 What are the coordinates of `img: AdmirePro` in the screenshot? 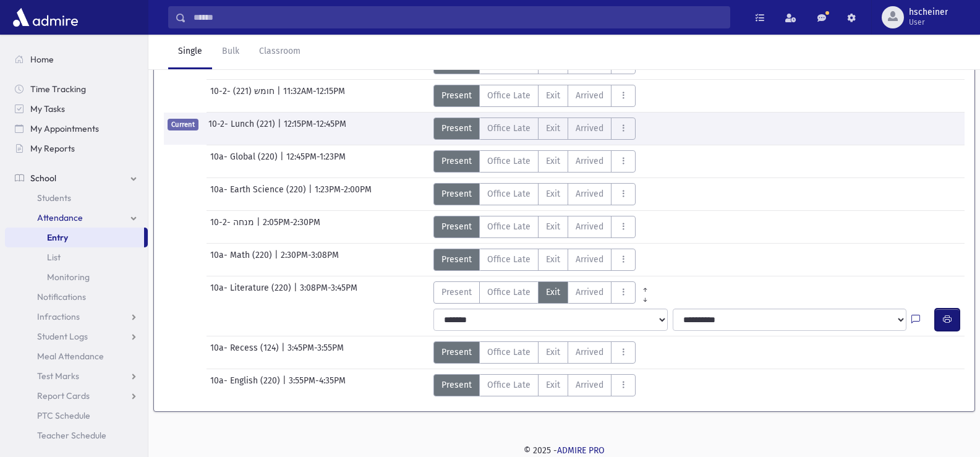 It's located at (45, 17).